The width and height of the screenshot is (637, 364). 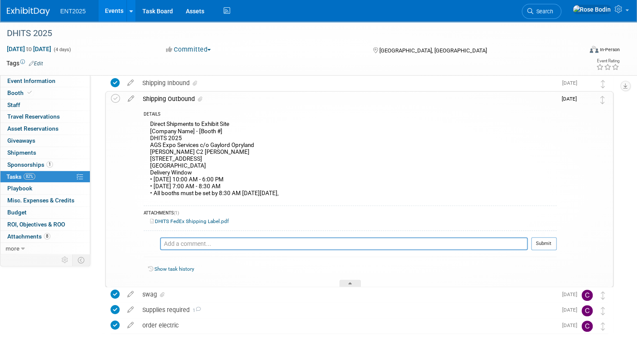 I want to click on span: (4 days), so click(x=62, y=49).